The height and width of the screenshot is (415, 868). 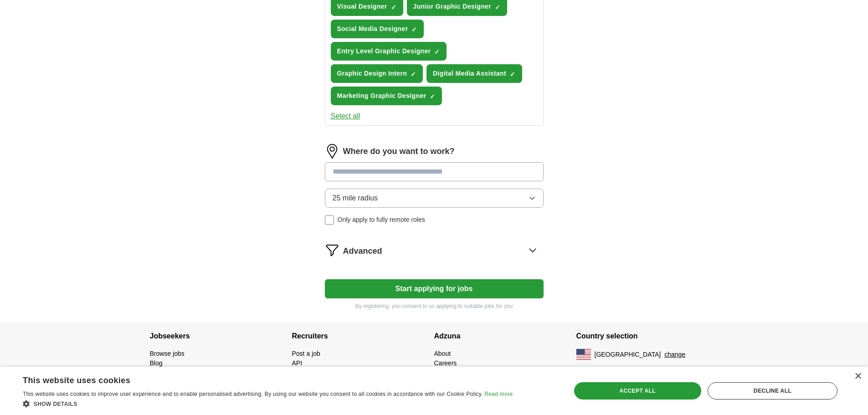 I want to click on button: Social Media Designer✓, so click(x=377, y=29).